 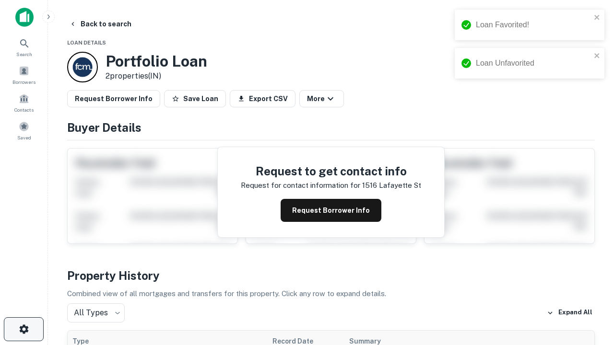 I want to click on button: More, so click(x=321, y=99).